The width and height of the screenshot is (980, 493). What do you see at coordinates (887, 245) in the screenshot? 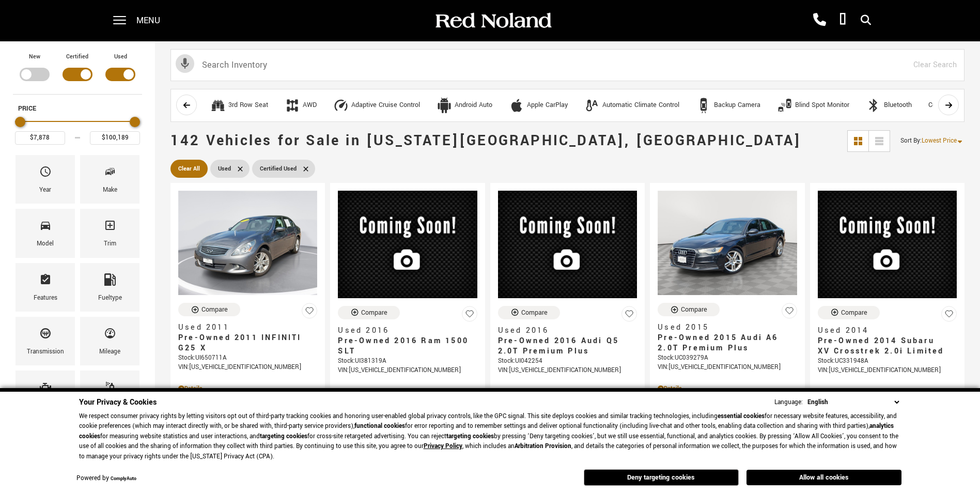
I see `img: 2014 Subaru XV Crosstrek 2.0i Limited` at bounding box center [887, 245].